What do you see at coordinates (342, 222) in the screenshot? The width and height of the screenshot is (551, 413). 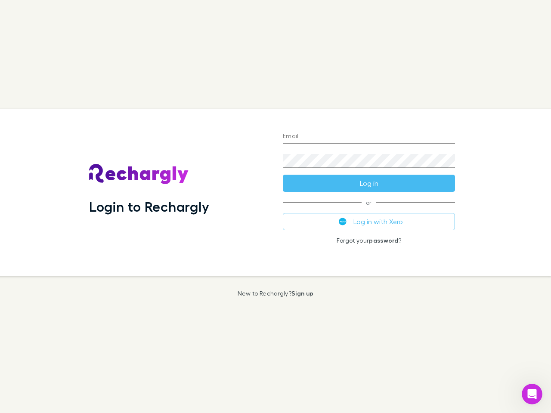 I see `img: Xero's logo` at bounding box center [342, 222].